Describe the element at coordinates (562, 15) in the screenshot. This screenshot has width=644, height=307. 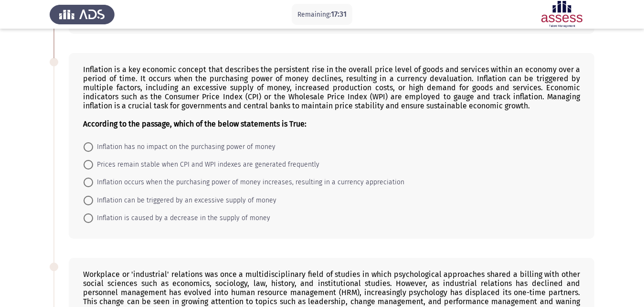
I see `img: Assessment logo of ASSESS English Language Assessment (3 Module) (Ad - IB)` at that location.